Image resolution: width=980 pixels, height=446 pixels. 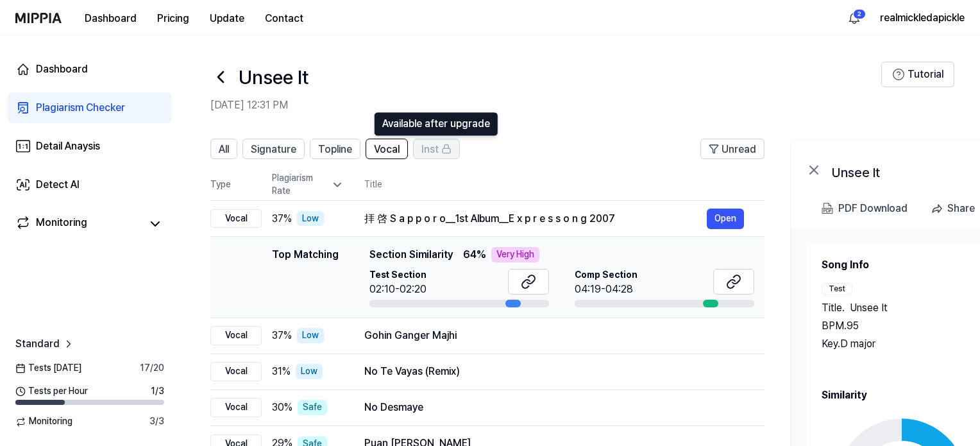 I want to click on span: 30 %, so click(x=282, y=407).